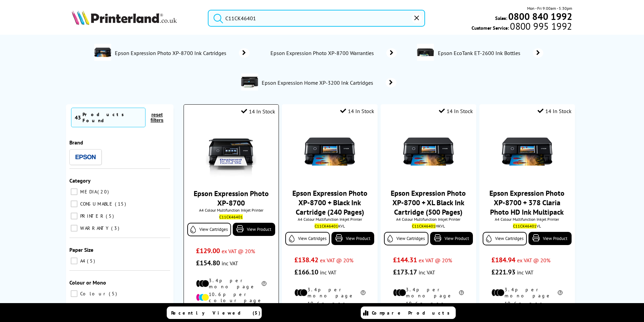  Describe the element at coordinates (231, 152) in the screenshot. I see `img: epson-xp-8700-front-new-small.jpg` at that location.